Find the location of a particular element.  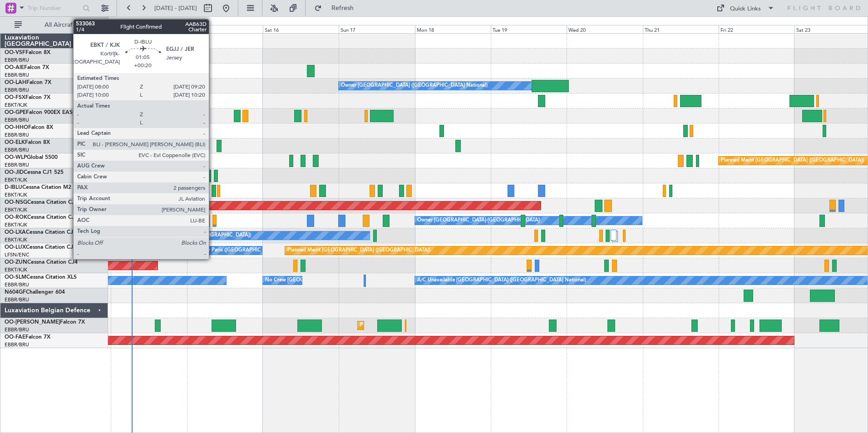

div: Wed 20 is located at coordinates (604, 29).